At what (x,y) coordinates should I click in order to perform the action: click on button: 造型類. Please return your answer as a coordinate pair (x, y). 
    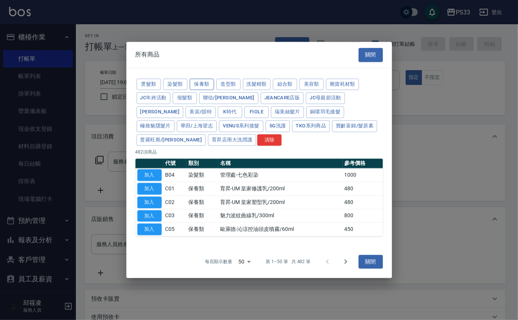
    Looking at the image, I should click on (228, 84).